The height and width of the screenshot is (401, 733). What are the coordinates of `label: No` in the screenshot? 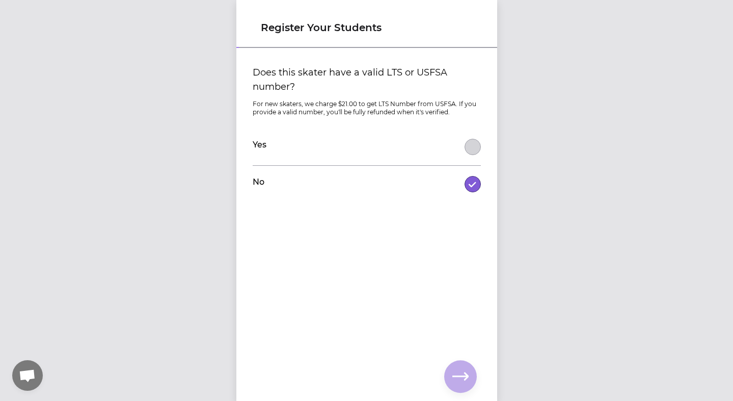 It's located at (258, 182).